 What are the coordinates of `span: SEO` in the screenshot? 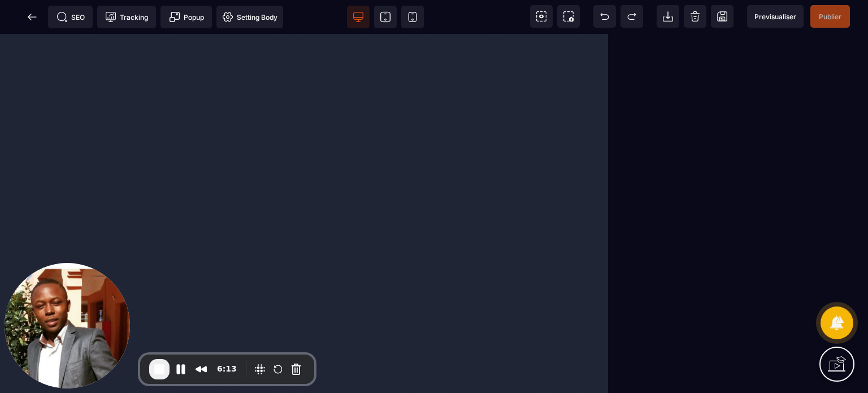 It's located at (70, 17).